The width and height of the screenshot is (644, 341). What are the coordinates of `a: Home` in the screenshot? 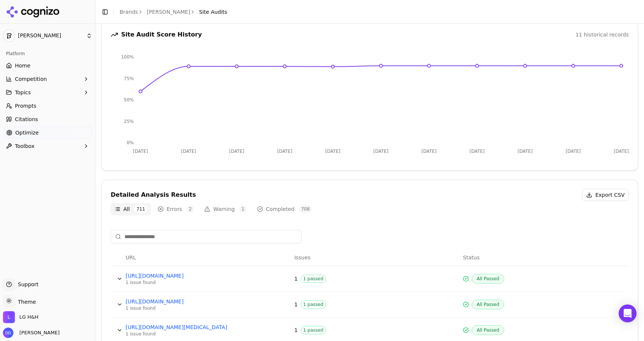 It's located at (47, 66).